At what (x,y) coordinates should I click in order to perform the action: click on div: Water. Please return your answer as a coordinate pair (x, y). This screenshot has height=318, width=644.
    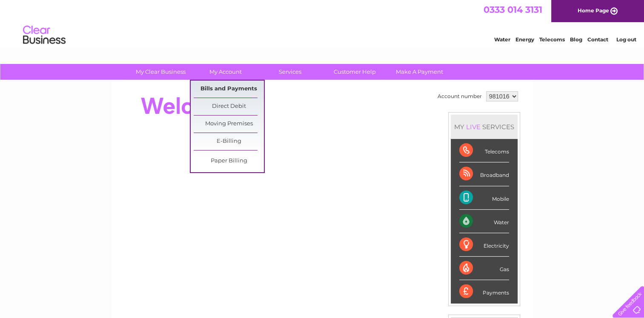
    Looking at the image, I should click on (484, 221).